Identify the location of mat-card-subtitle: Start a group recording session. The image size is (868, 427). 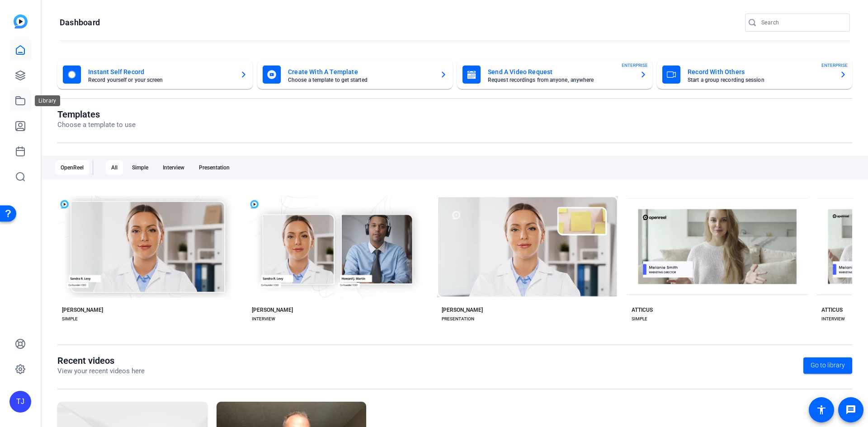
(760, 80).